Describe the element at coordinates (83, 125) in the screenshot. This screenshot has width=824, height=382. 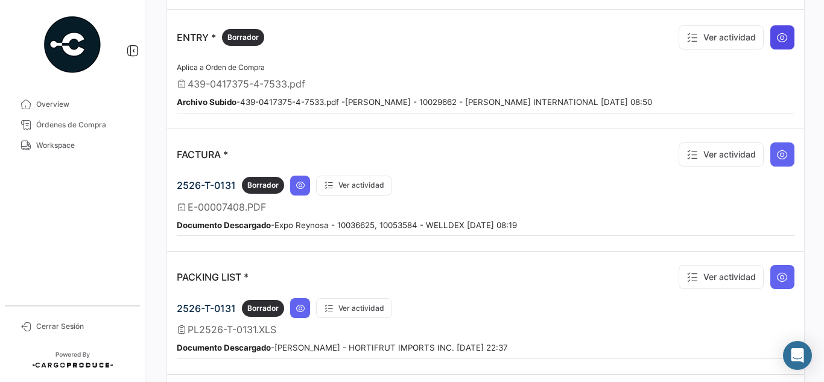
I see `span: Órdenes de Compra` at that location.